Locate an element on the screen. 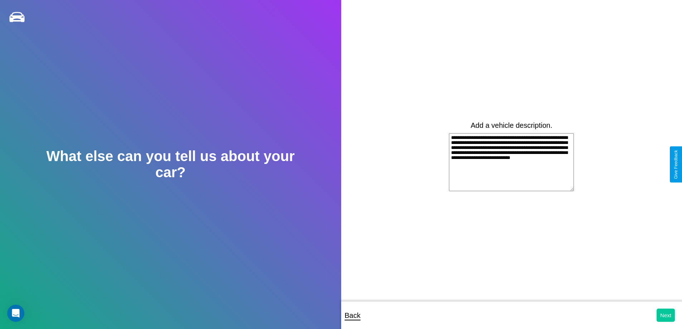  label: Add a vehicle description. is located at coordinates (511, 125).